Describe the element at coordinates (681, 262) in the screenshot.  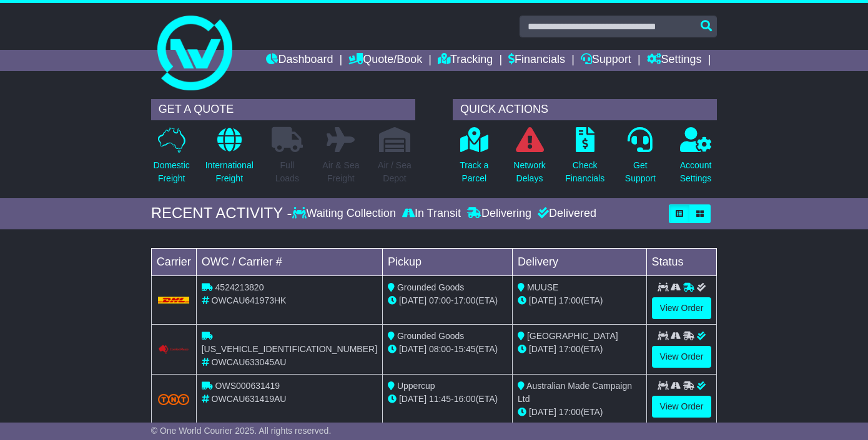
I see `td: Status` at that location.